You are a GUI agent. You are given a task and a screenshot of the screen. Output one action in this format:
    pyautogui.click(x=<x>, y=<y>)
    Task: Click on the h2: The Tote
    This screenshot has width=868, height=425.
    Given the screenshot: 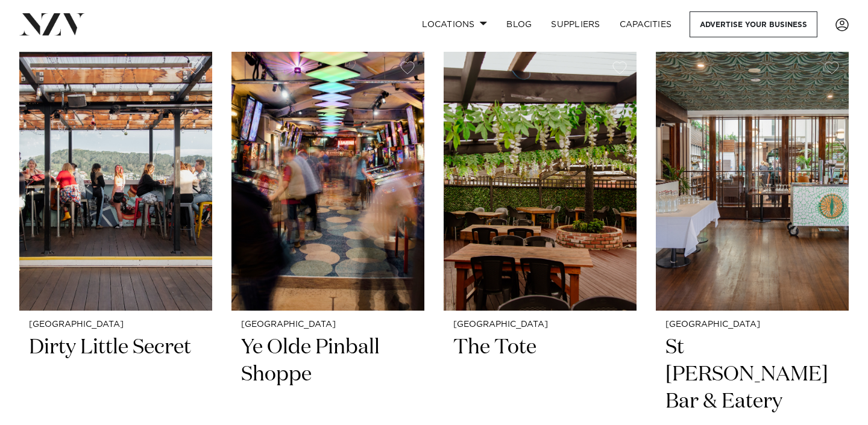 What is the action you would take?
    pyautogui.click(x=541, y=375)
    